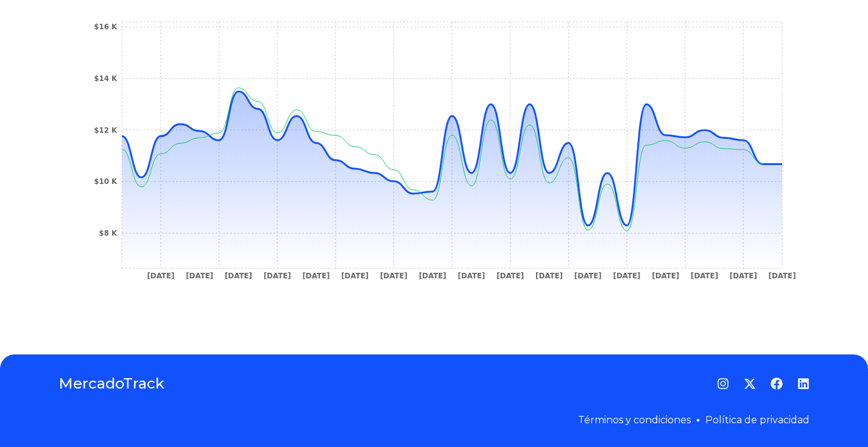 Image resolution: width=868 pixels, height=447 pixels. I want to click on tspan: $14 K, so click(105, 79).